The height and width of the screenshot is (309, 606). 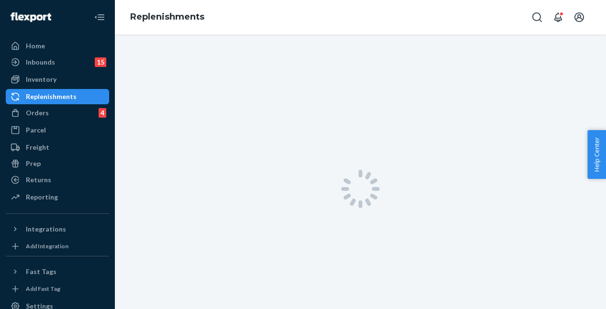 What do you see at coordinates (100, 17) in the screenshot?
I see `button: Close Navigation` at bounding box center [100, 17].